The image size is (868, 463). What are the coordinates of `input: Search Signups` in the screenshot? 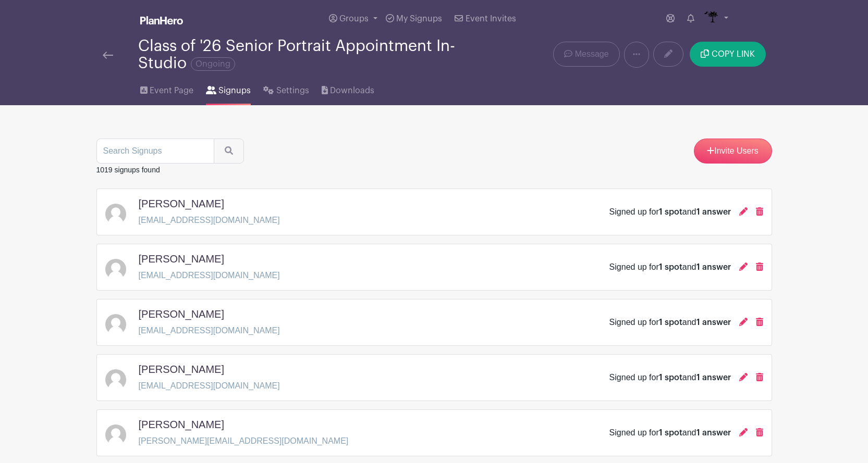 It's located at (155, 151).